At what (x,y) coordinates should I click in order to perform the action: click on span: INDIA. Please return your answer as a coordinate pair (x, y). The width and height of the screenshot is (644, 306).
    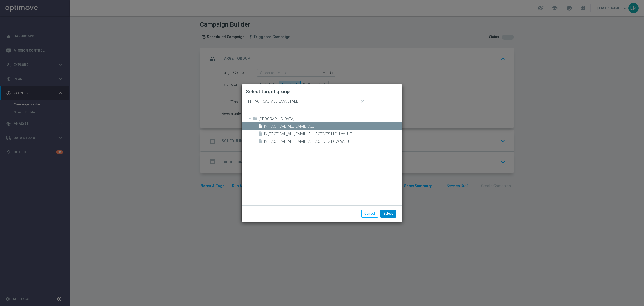
    Looking at the image, I should click on (330, 119).